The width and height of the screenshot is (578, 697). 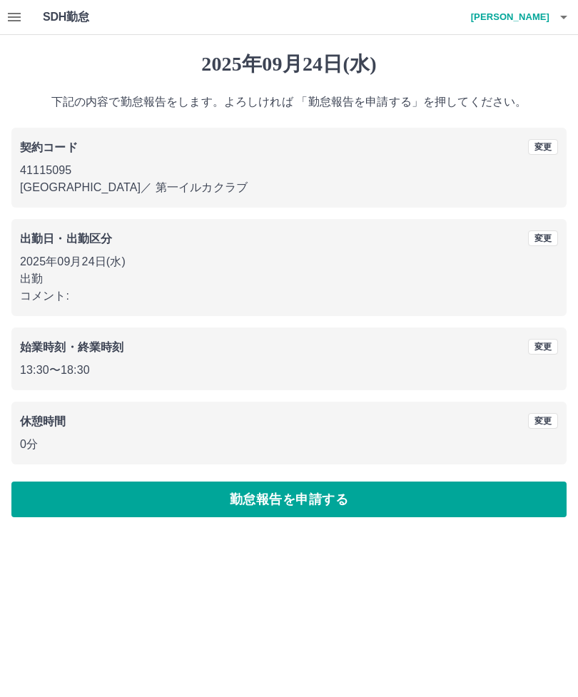 I want to click on p: コメント:, so click(x=289, y=296).